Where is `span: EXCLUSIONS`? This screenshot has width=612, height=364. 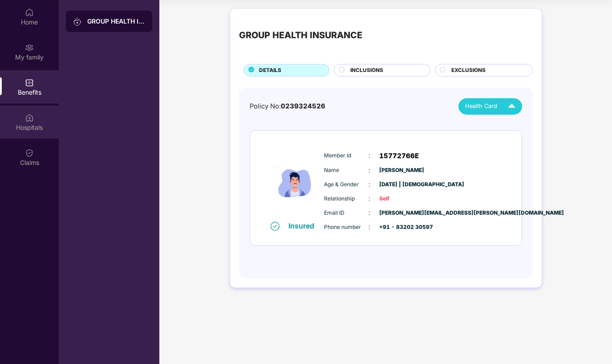
span: EXCLUSIONS is located at coordinates (468, 71).